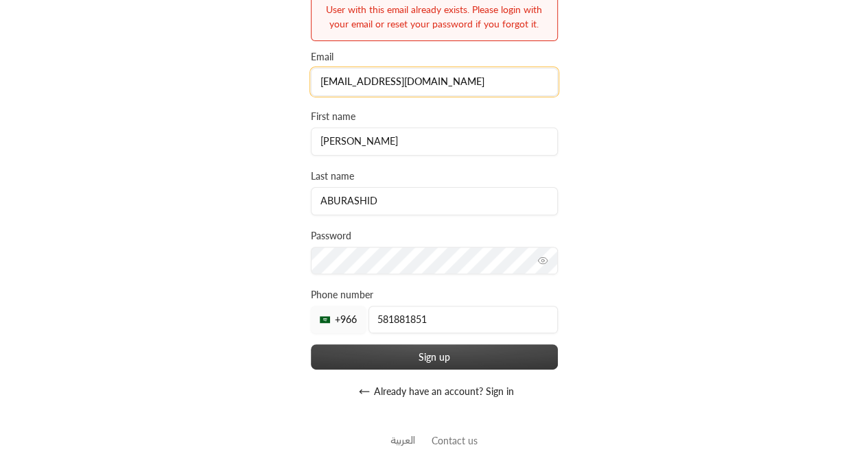 This screenshot has width=868, height=456. What do you see at coordinates (333, 117) in the screenshot?
I see `label: First name` at bounding box center [333, 117].